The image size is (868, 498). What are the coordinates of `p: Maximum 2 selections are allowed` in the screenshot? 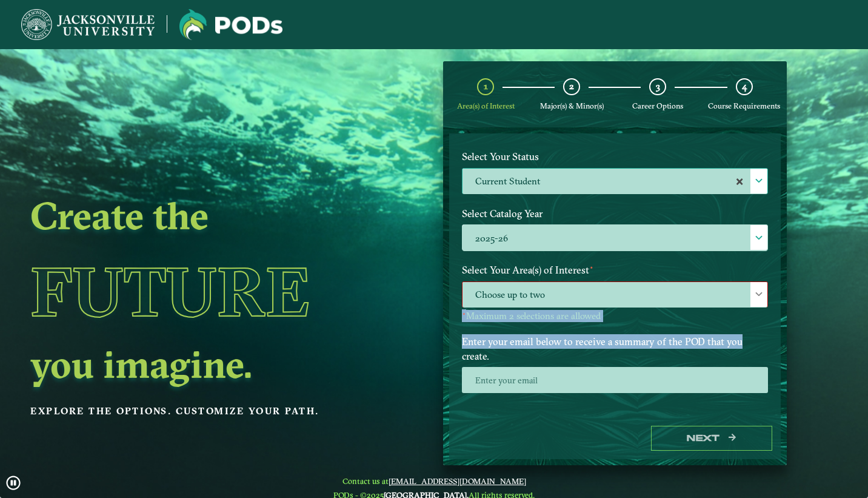 It's located at (615, 316).